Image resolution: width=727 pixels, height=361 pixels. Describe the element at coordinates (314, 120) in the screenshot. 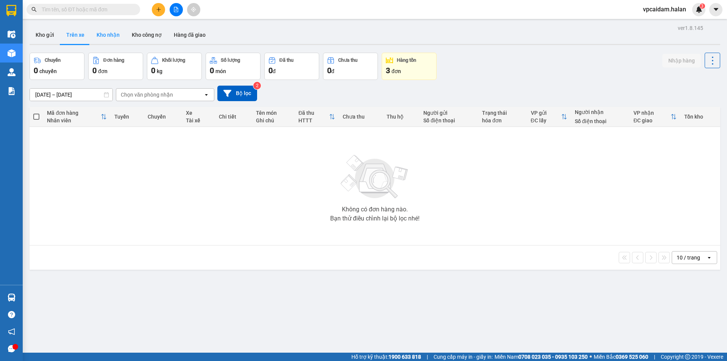

I see `div: HTTT` at that location.